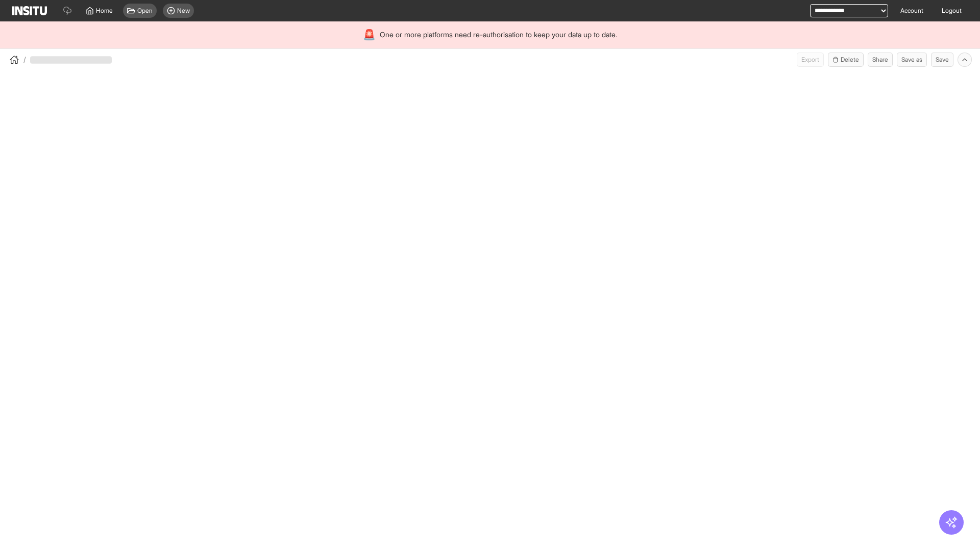  I want to click on span: New, so click(184, 11).